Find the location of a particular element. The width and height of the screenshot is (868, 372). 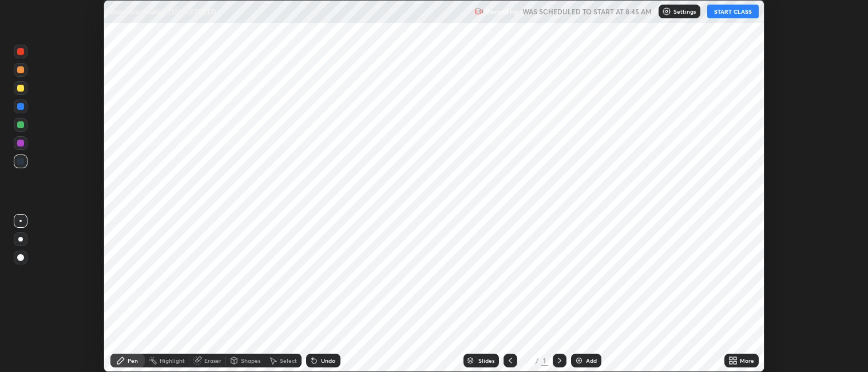

div: Slides is located at coordinates (487, 360).